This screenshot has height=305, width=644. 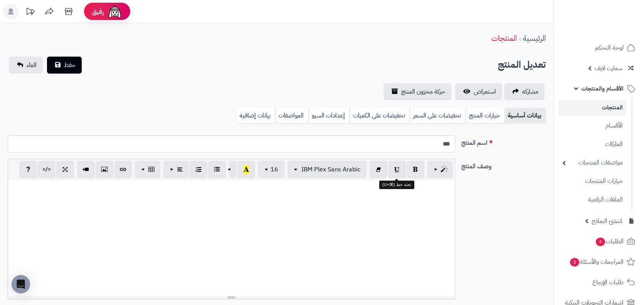 I want to click on a: الأقسام, so click(x=592, y=125).